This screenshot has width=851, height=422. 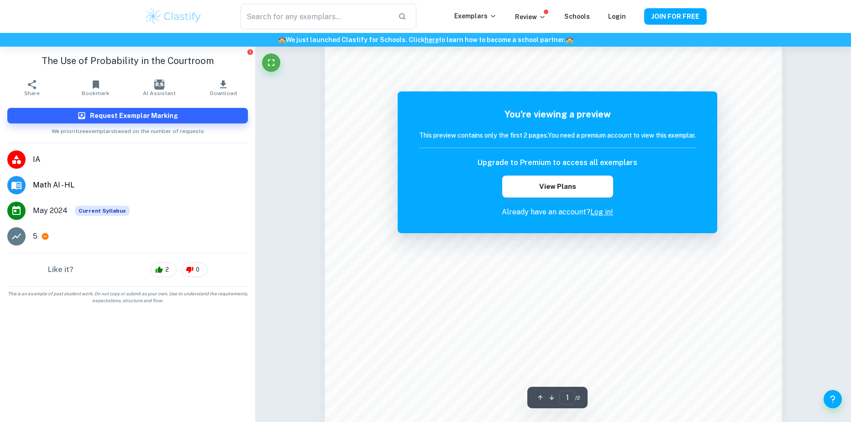 I want to click on a: Log in!, so click(x=602, y=211).